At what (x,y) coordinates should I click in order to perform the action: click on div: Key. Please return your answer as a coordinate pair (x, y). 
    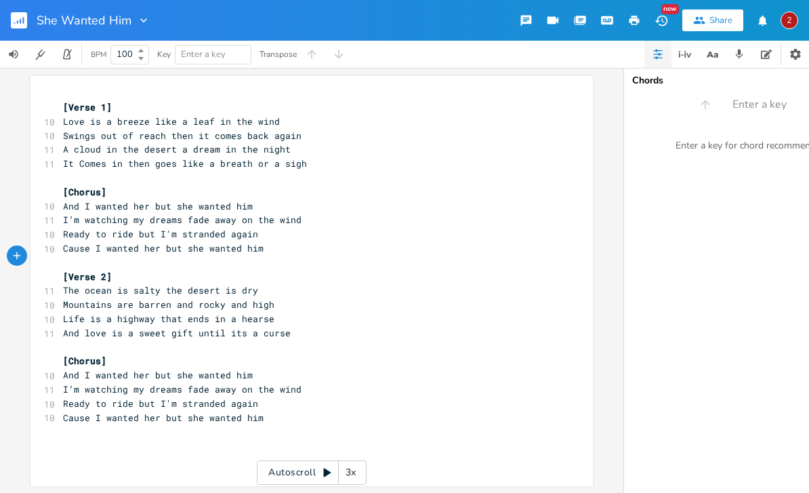
    Looking at the image, I should click on (164, 54).